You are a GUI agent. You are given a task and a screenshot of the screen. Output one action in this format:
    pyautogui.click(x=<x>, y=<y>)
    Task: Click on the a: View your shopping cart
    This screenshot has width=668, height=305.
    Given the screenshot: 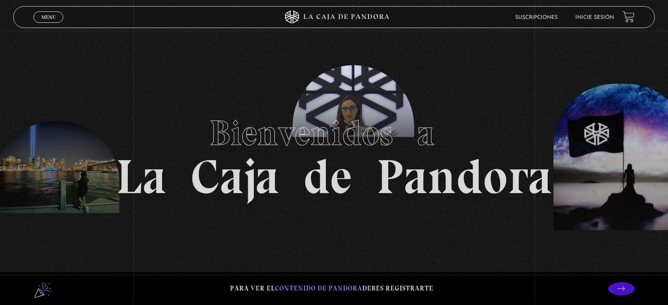 What is the action you would take?
    pyautogui.click(x=629, y=17)
    